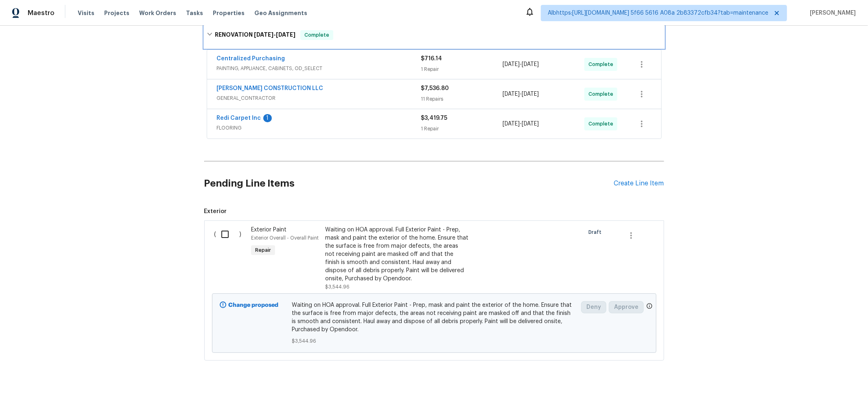 This screenshot has width=868, height=416. What do you see at coordinates (239, 118) in the screenshot?
I see `a: Redi Carpet Inc` at bounding box center [239, 118].